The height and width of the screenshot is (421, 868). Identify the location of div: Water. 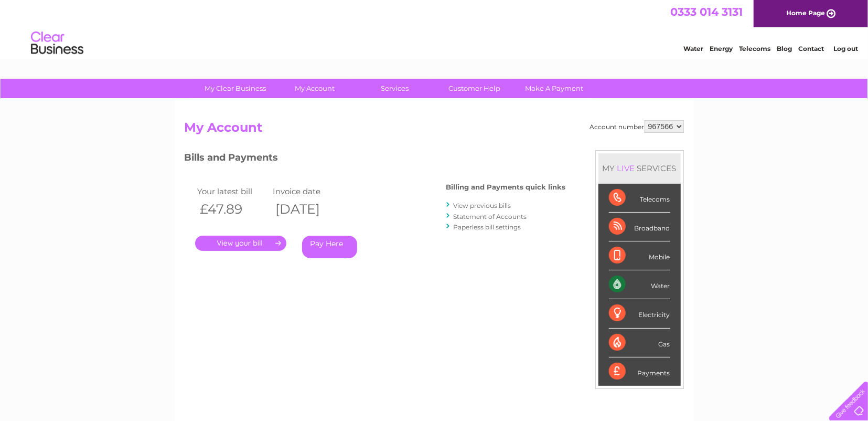
(639, 285).